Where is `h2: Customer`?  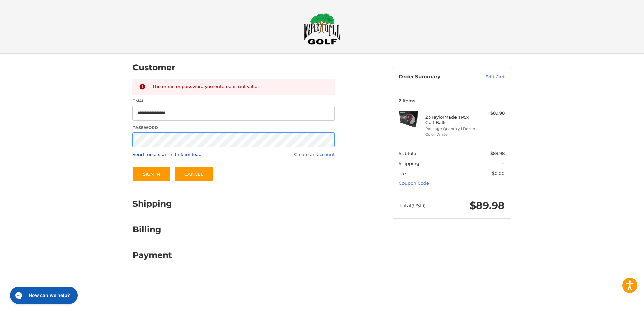
h2: Customer is located at coordinates (154, 68).